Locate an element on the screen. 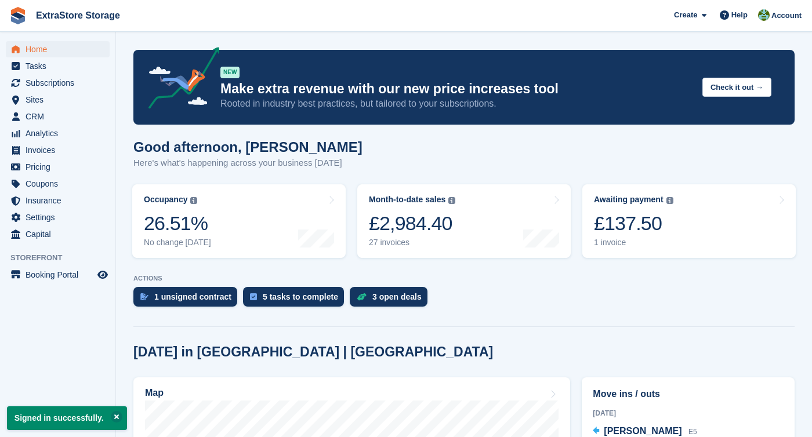 This screenshot has height=437, width=812. img: task-75834270c22a3079a89374b754ae025e5fb1db73e45f91037f5363f120a921f8.svg is located at coordinates (254, 297).